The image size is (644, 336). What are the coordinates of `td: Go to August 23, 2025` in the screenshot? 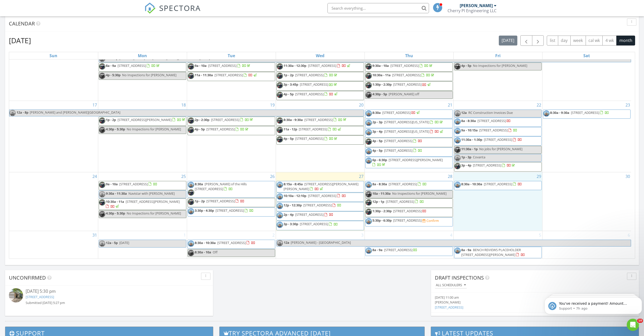 It's located at (587, 136).